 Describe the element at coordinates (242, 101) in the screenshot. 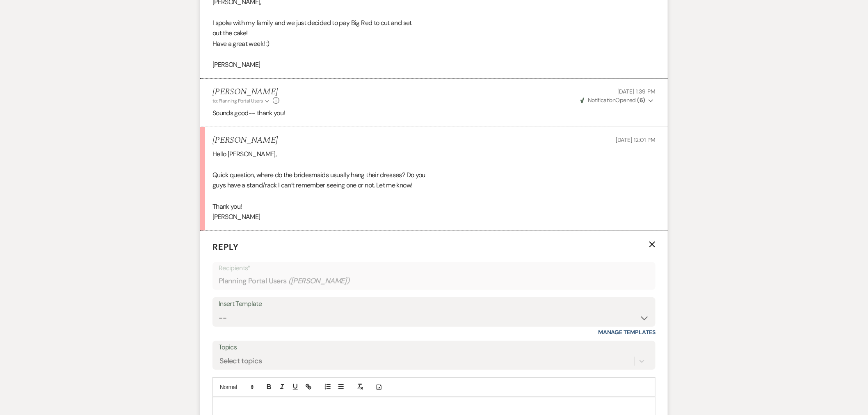

I see `button: to: Planning Portal Users` at that location.